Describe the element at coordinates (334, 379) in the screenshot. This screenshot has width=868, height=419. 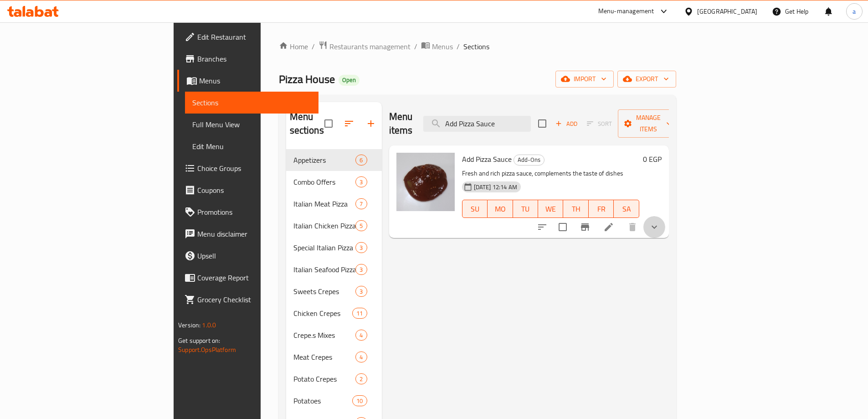
I see `div: Potato Crepes2` at that location.